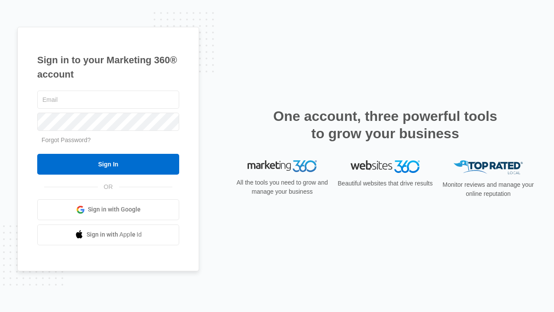  I want to click on span: OR, so click(108, 187).